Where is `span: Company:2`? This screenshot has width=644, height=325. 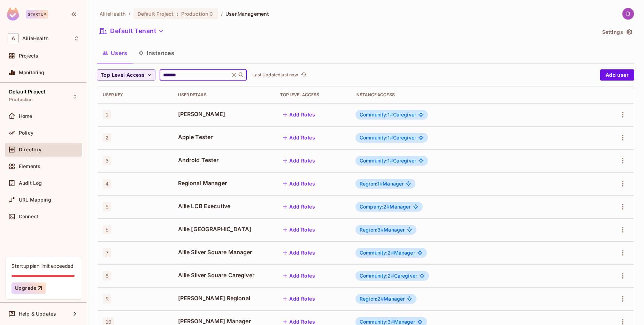 span: Company:2 is located at coordinates (374, 207).